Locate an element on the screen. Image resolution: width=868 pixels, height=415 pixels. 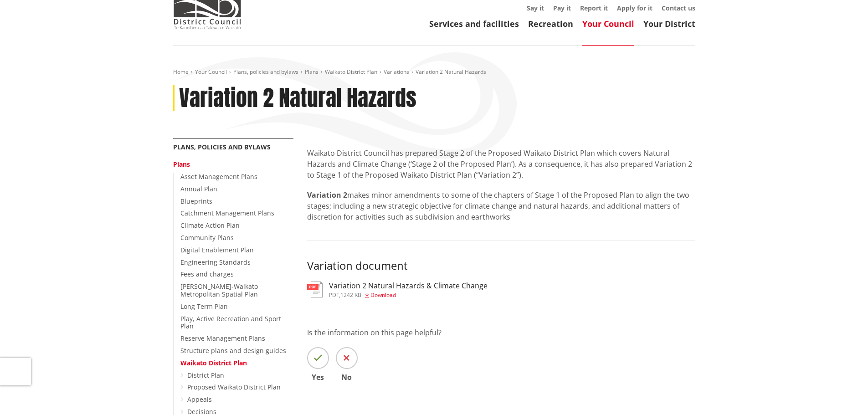
a: Pay it is located at coordinates (562, 8).